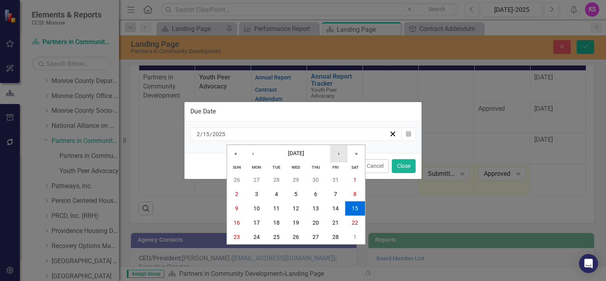 This screenshot has height=281, width=606. What do you see at coordinates (237, 208) in the screenshot?
I see `abbr: February 9, 2025` at bounding box center [237, 208].